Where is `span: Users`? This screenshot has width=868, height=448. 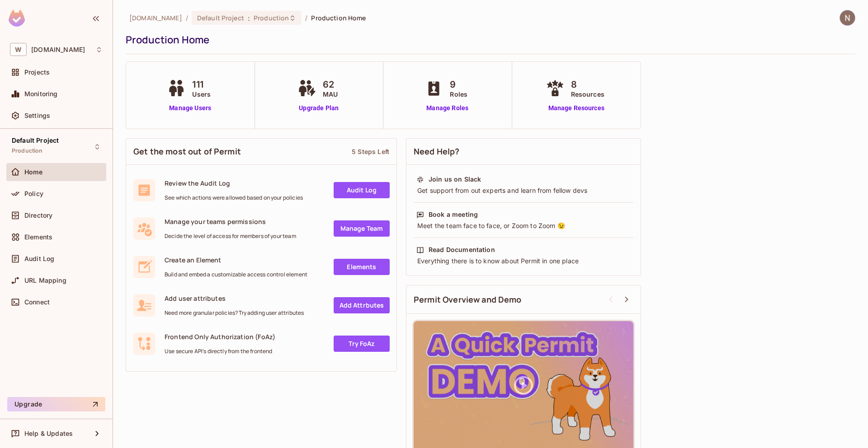 span: Users is located at coordinates (201, 94).